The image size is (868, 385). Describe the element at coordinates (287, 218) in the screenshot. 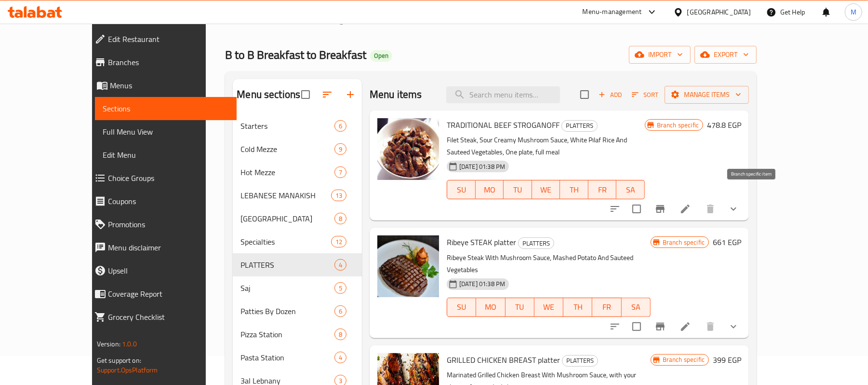

I see `div: Salad Station` at that location.